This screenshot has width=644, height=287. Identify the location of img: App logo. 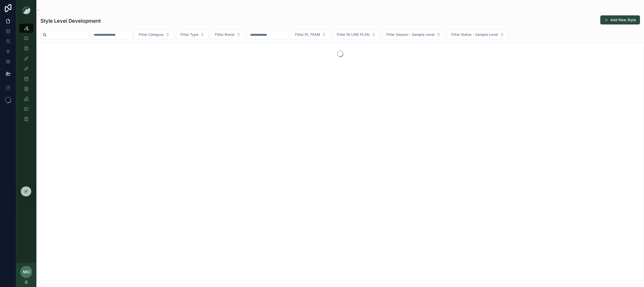
(26, 10).